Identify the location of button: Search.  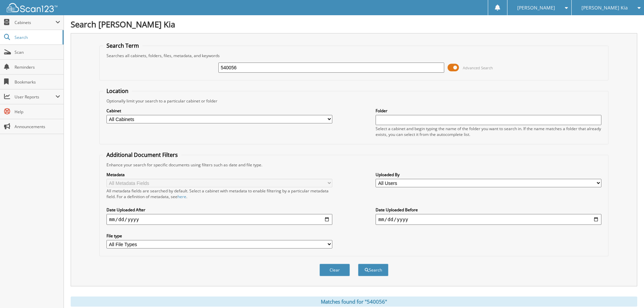
(373, 270).